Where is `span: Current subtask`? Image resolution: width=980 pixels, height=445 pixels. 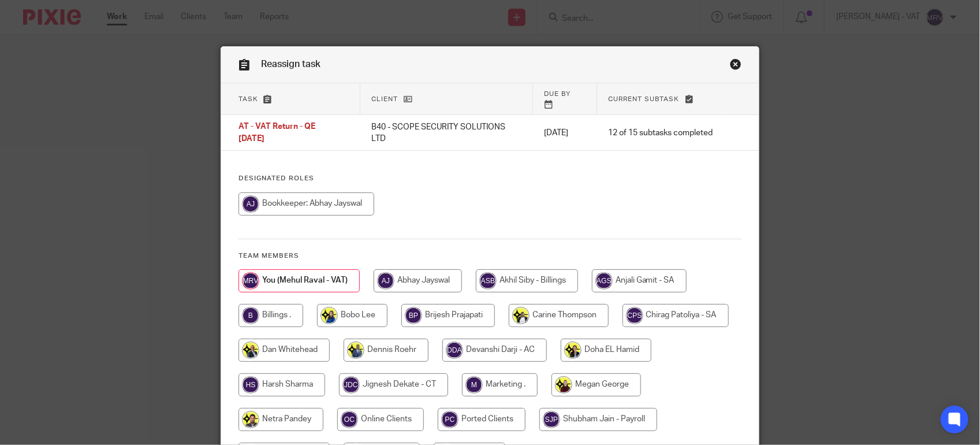 span: Current subtask is located at coordinates (644, 98).